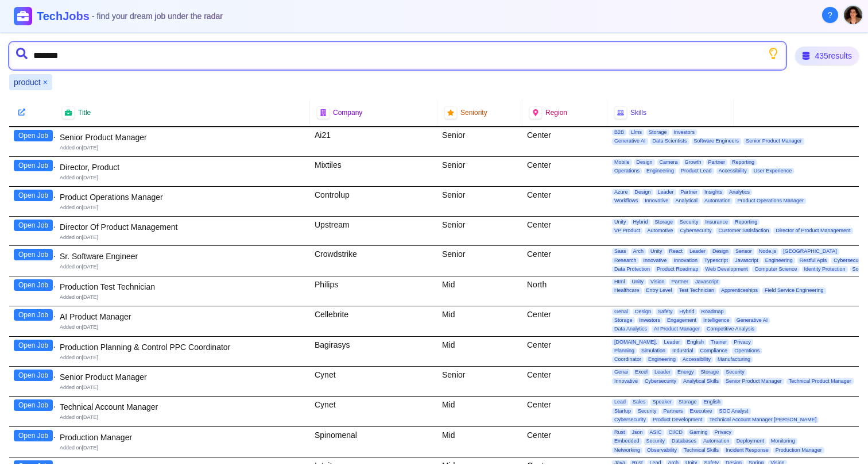 Image resolution: width=868 pixels, height=473 pixels. I want to click on span: Hybrid, so click(687, 311).